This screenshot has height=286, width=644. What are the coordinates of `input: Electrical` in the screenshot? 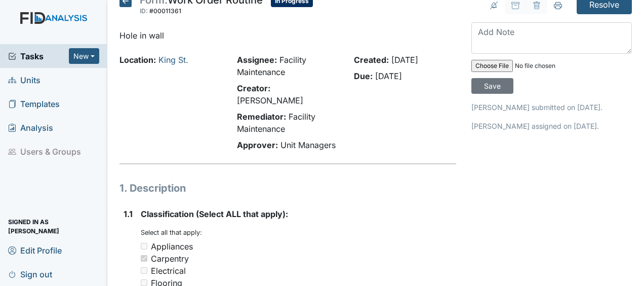 It's located at (143, 270).